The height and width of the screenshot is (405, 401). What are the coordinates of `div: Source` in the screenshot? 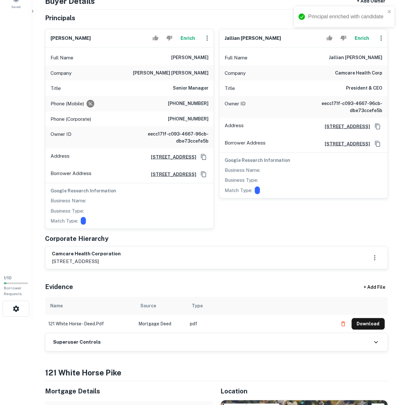 It's located at (148, 306).